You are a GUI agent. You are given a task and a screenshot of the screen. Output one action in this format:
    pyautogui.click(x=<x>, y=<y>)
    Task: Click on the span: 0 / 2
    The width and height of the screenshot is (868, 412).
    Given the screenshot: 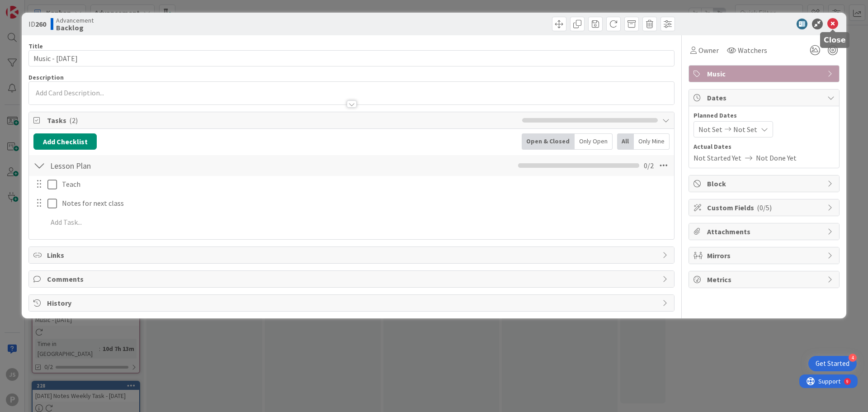 What is the action you would take?
    pyautogui.click(x=649, y=165)
    